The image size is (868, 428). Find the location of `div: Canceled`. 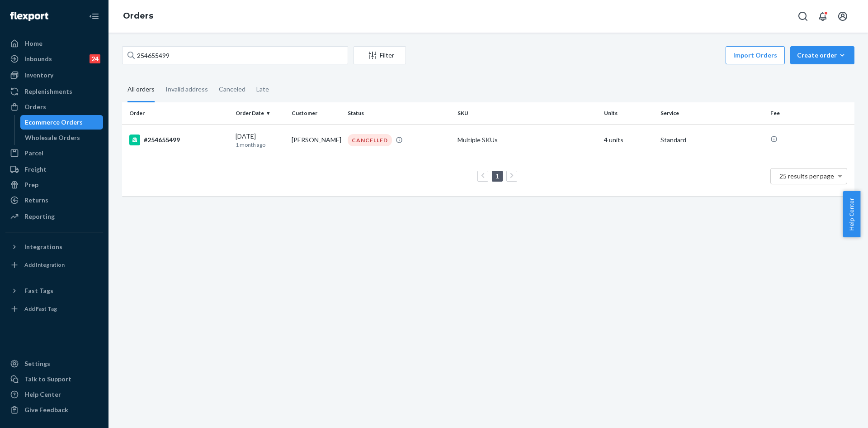

div: Canceled is located at coordinates (232, 89).